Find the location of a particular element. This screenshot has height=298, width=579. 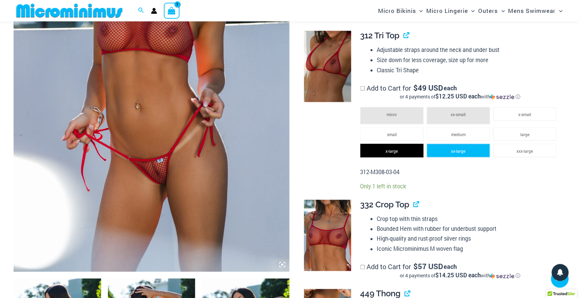

span: x-large is located at coordinates (392, 151).